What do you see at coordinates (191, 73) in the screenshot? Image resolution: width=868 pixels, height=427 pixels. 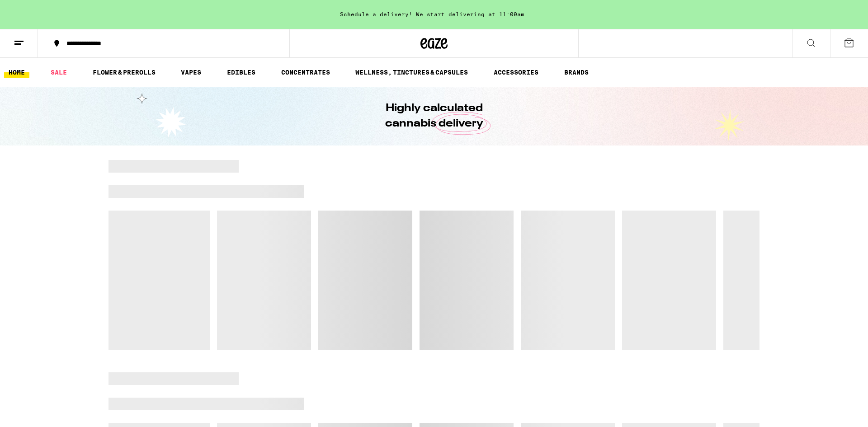 I see `a: VAPES` at bounding box center [191, 73].